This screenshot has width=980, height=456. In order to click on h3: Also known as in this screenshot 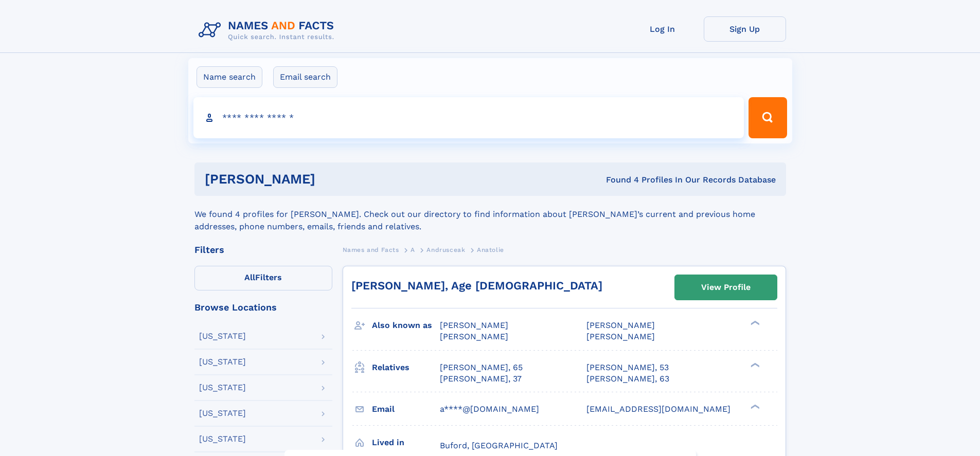, I will do `click(406, 325)`.